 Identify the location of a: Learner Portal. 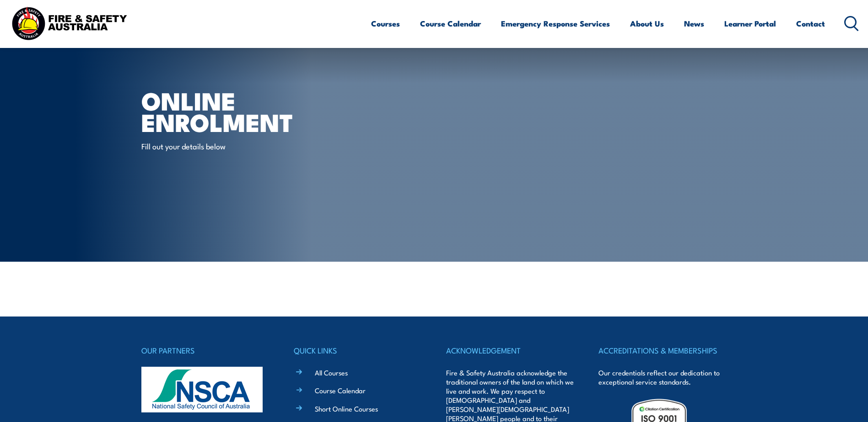
(750, 23).